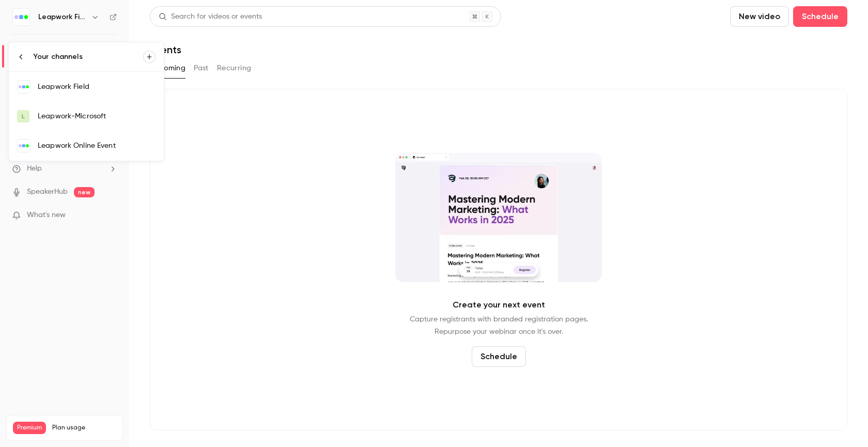 This screenshot has width=868, height=447. Describe the element at coordinates (97, 87) in the screenshot. I see `div: Leapwork Field` at that location.